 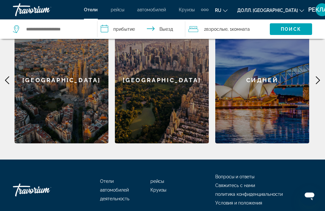 What do you see at coordinates (291, 29) in the screenshot?
I see `ya-tr-span: Поиск` at bounding box center [291, 29].